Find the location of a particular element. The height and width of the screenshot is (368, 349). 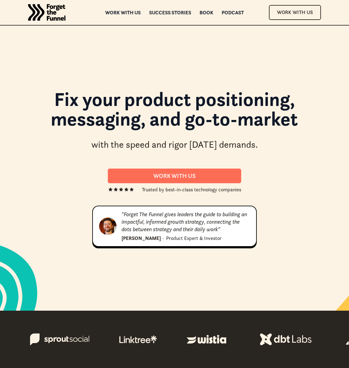

a: Book is located at coordinates (207, 12).